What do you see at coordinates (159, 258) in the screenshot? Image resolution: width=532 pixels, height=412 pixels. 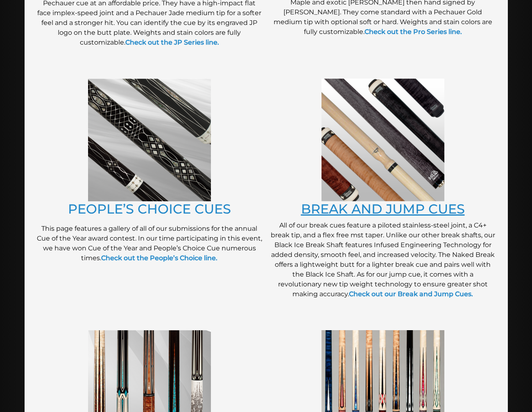 I see `a: Check out the People’s Choice line.` at bounding box center [159, 258].